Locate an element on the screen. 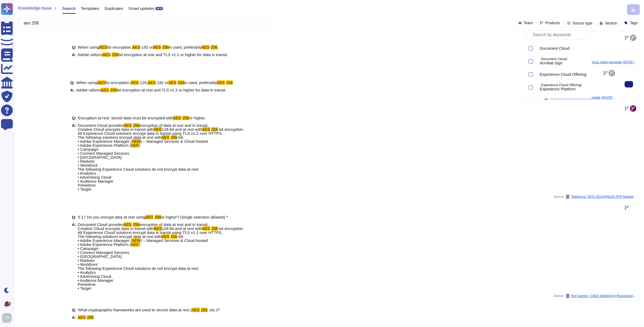 This screenshot has width=644, height=327. span: or higher. is located at coordinates (198, 118).